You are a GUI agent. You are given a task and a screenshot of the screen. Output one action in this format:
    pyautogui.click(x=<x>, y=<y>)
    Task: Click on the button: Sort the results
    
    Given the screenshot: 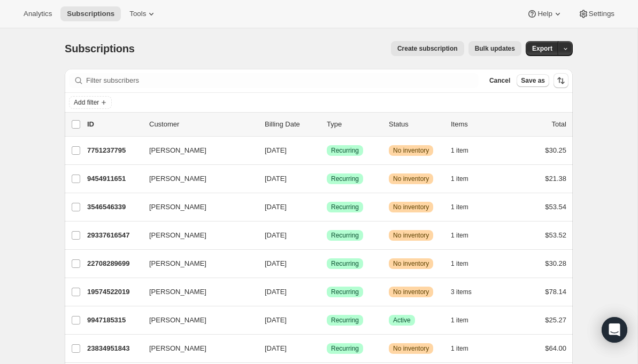 What is the action you would take?
    pyautogui.click(x=561, y=81)
    